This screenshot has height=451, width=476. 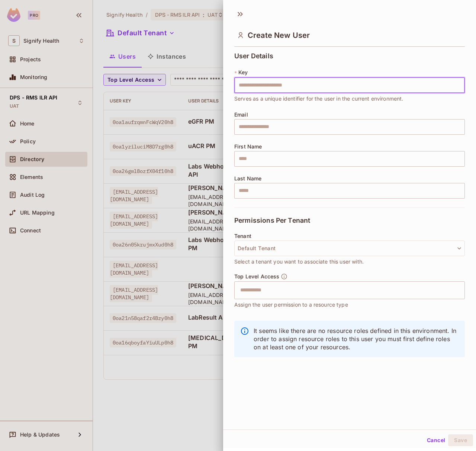 What do you see at coordinates (436, 440) in the screenshot?
I see `button: Cancel` at bounding box center [436, 440].